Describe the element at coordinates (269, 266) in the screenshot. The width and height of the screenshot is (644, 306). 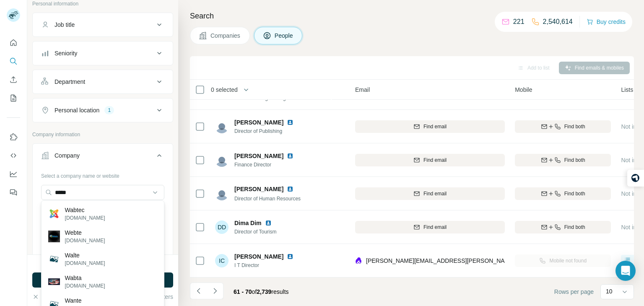
I see `span: I T Director` at that location.